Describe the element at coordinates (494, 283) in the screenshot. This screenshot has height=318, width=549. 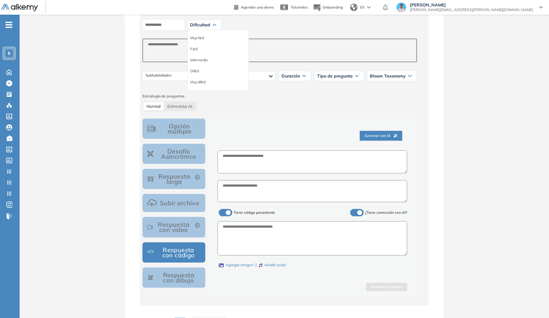
I see `div: Chat Widget` at that location.